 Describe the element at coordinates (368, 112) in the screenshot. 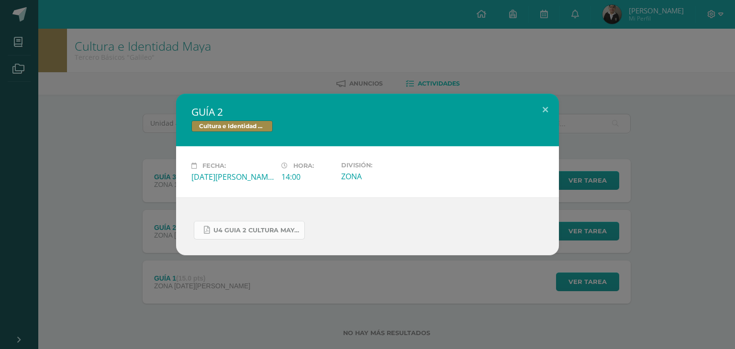

I see `h2: GUÍA 2` at that location.